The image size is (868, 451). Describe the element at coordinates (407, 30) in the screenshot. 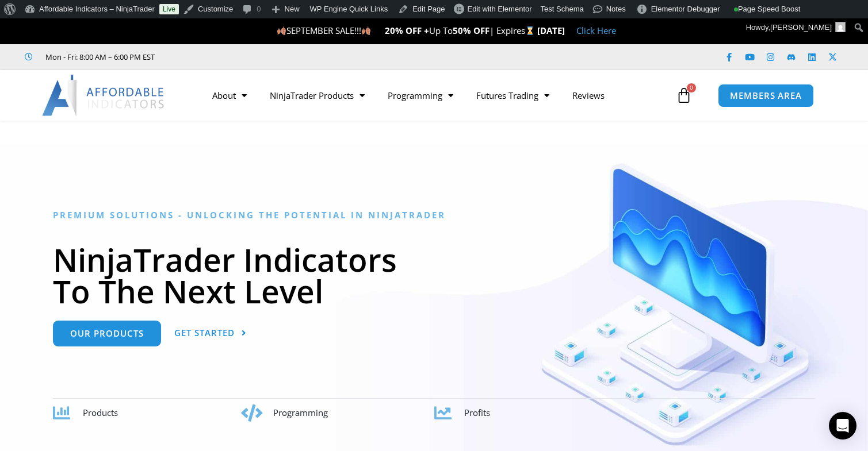

I see `span: SEPTEMBER SALE!!! Up To | Expires` at that location.